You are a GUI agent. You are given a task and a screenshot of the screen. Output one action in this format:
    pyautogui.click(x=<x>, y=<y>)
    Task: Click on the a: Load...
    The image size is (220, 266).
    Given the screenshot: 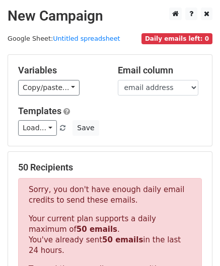 What is the action you would take?
    pyautogui.click(x=37, y=128)
    